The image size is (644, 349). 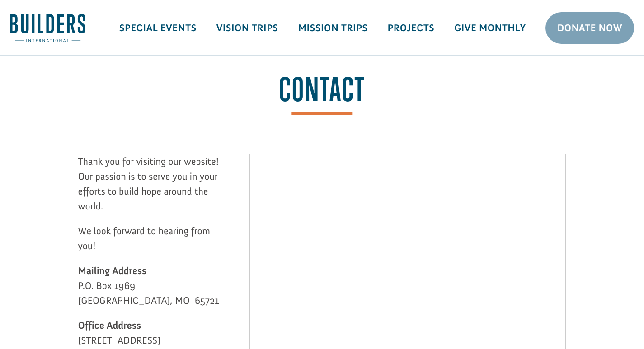 What do you see at coordinates (112, 270) in the screenshot?
I see `strong: Mailing Address` at bounding box center [112, 270].